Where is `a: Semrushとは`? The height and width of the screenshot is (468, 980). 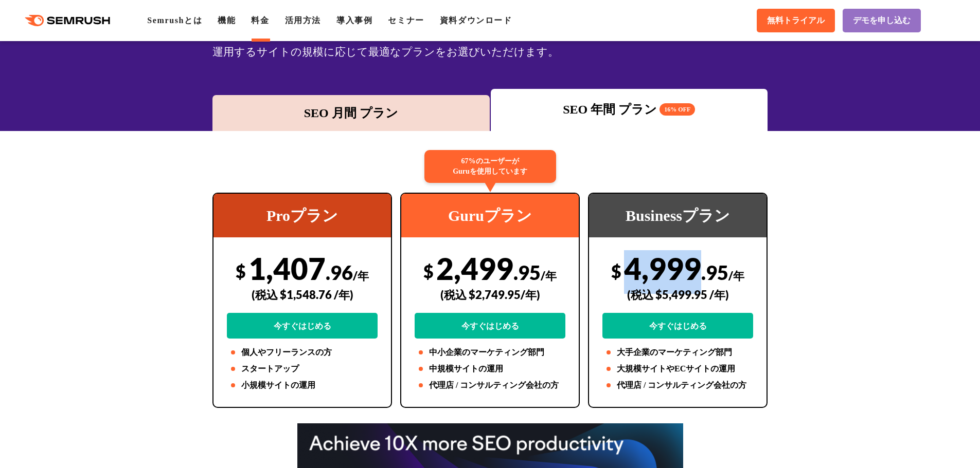 a: Semrushとは is located at coordinates (174, 20).